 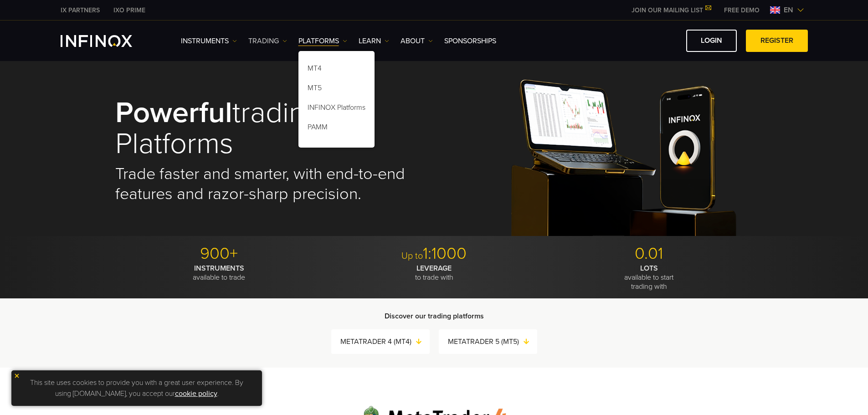 I want to click on strong: LOTS, so click(x=648, y=268).